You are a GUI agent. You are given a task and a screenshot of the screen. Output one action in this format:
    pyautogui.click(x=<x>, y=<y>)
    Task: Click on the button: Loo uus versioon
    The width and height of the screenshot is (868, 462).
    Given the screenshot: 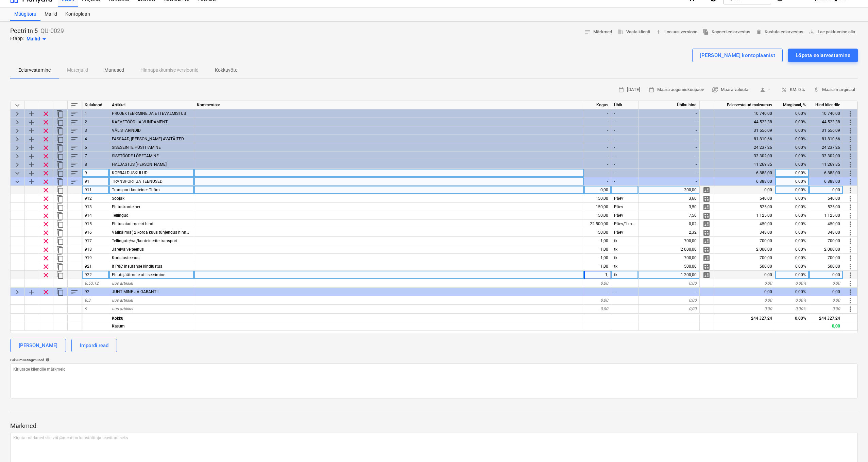 What is the action you would take?
    pyautogui.click(x=676, y=32)
    